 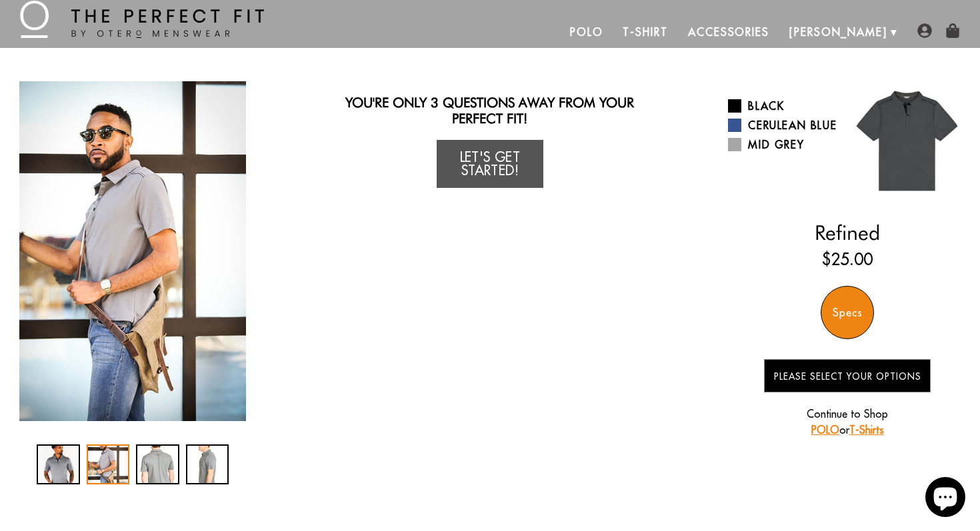 What do you see at coordinates (847, 377) in the screenshot?
I see `span: Please Select Your Options` at bounding box center [847, 377].